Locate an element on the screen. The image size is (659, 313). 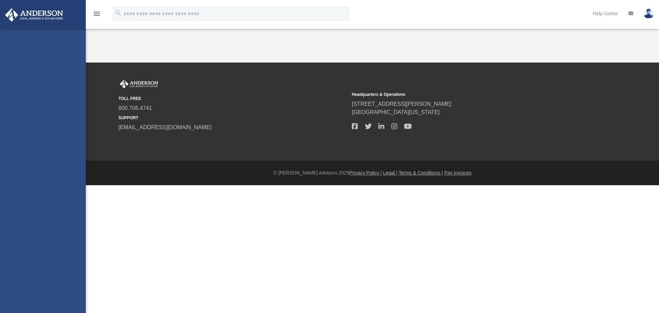
a: Pay Invoices is located at coordinates (458, 173).